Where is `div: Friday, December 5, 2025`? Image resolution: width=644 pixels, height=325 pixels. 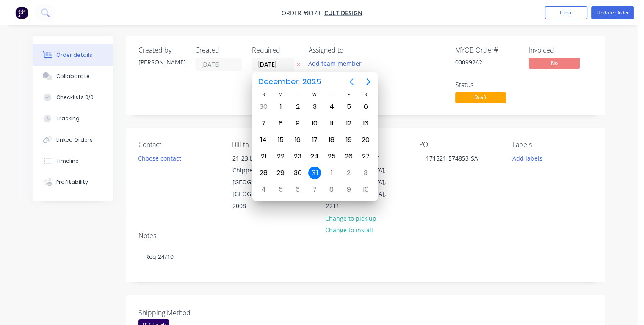
div: Friday, December 5, 2025 is located at coordinates (349, 107).